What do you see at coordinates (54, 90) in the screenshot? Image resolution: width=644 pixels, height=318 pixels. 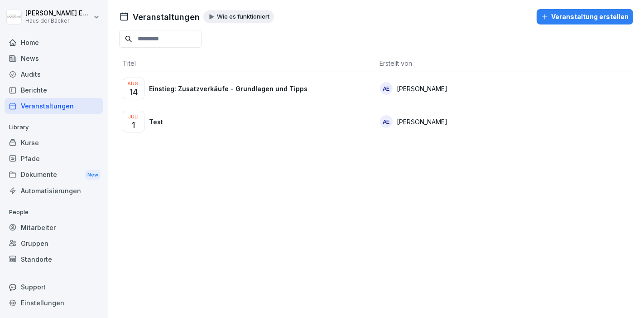 I see `div: Berichte` at bounding box center [54, 90].